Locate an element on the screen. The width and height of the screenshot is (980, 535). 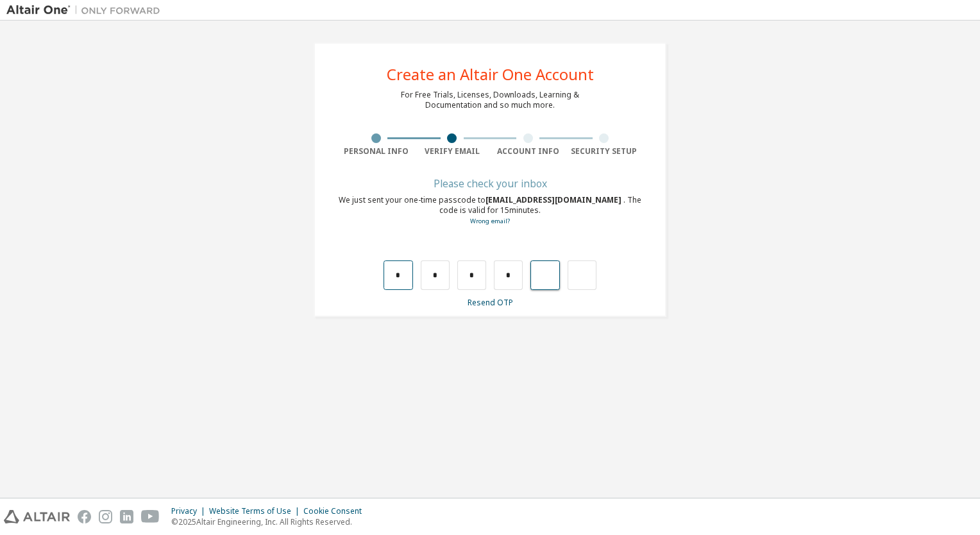
a: Go back to the registration form is located at coordinates (490, 221).